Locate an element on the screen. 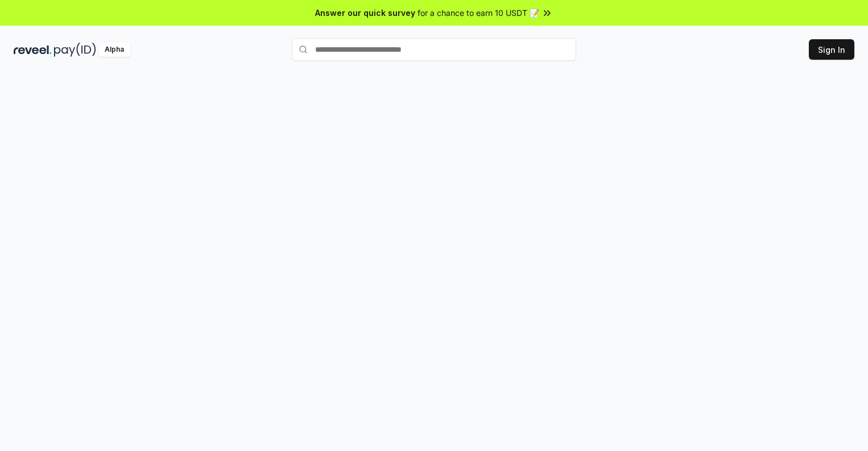 The image size is (868, 451). button: Sign In is located at coordinates (831, 50).